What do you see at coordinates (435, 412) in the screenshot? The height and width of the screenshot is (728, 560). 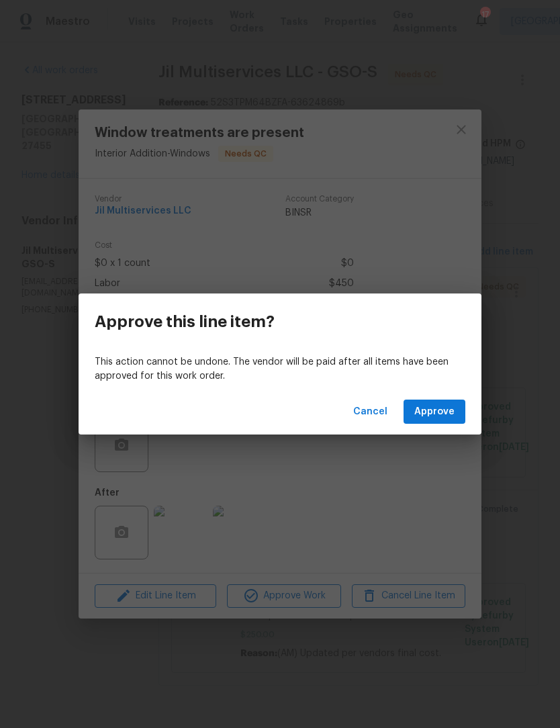 I see `span: Approve` at bounding box center [435, 412].